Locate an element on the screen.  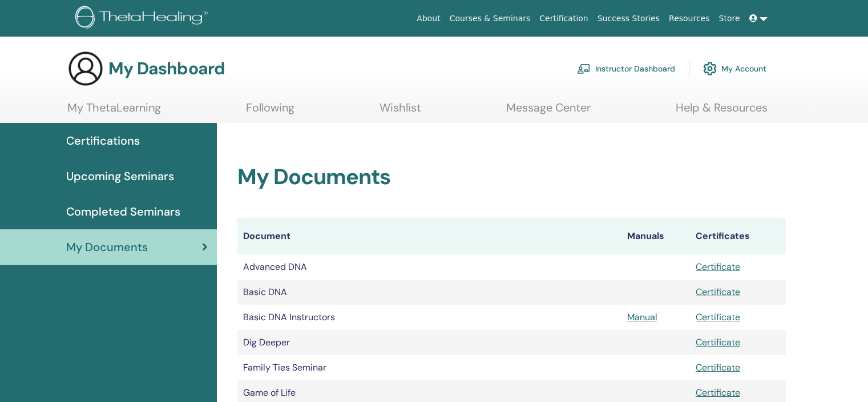
td: Family Ties Seminar is located at coordinates (429, 367).